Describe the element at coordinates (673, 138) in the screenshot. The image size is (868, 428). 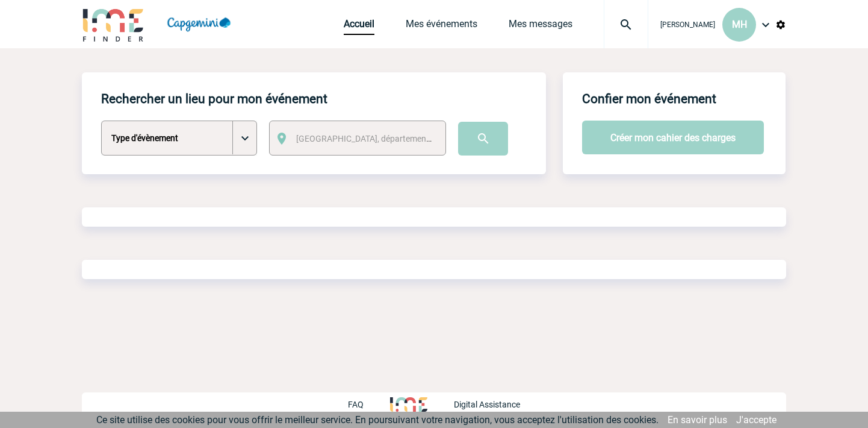
I see `button: Créer mon cahier des charges` at that location.